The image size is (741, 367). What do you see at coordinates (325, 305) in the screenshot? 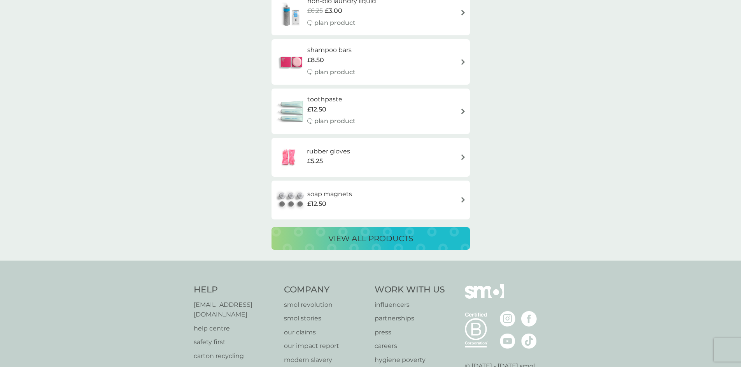
I see `a: smol revolution` at bounding box center [325, 305].